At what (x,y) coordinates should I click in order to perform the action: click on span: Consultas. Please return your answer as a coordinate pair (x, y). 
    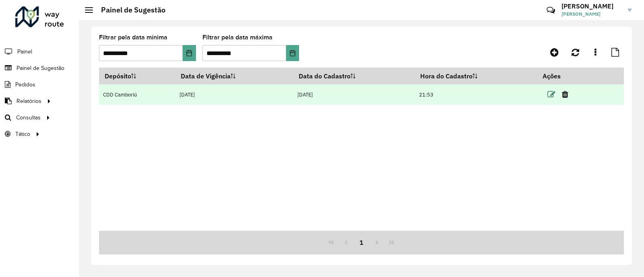
    Looking at the image, I should click on (28, 118).